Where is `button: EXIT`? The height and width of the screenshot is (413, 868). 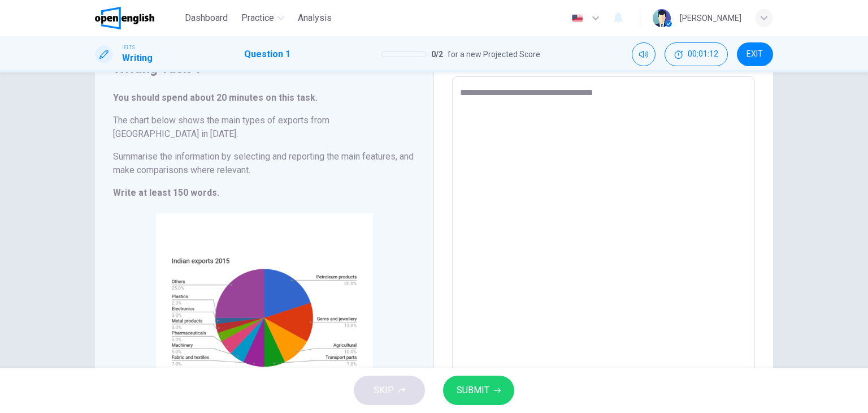 button: EXIT is located at coordinates (755, 54).